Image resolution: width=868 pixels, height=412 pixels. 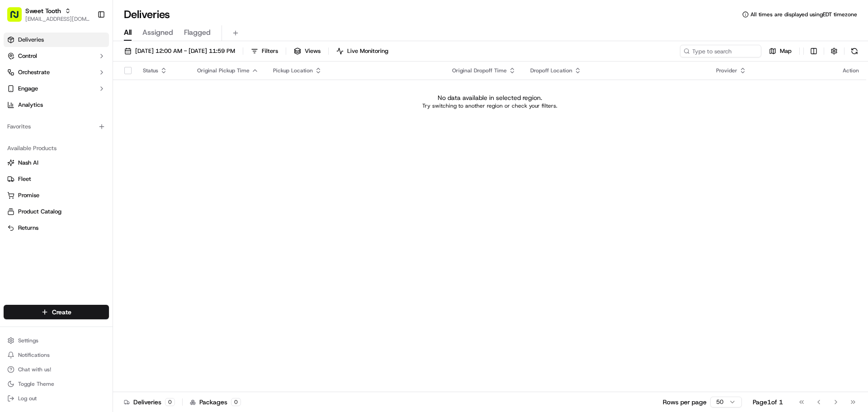 What do you see at coordinates (56, 195) in the screenshot?
I see `button: Promise` at bounding box center [56, 195].